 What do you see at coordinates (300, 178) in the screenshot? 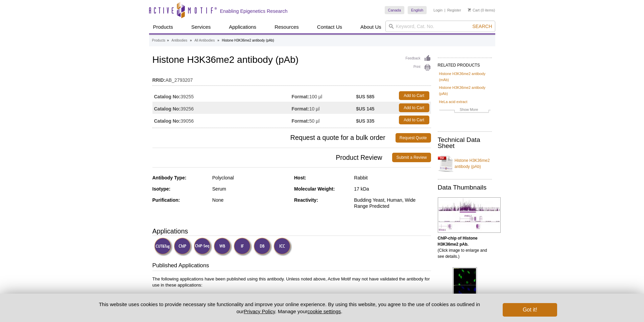
I see `strong: Host:` at bounding box center [300, 178].